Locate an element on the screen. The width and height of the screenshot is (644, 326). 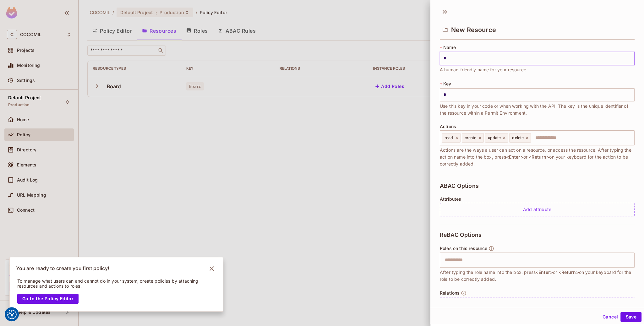
span: A human-friendly name for your resource is located at coordinates (483, 70).